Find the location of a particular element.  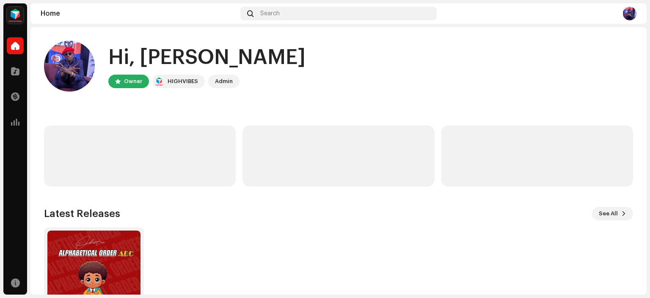

div: Admin is located at coordinates (224, 81).